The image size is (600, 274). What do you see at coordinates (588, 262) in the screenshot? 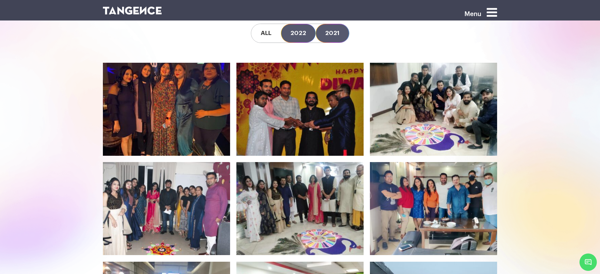
I see `span: Chat Widget` at bounding box center [588, 262].